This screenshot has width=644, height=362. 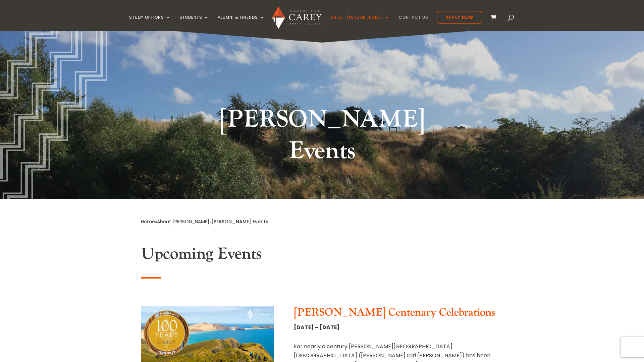 What do you see at coordinates (148, 222) in the screenshot?
I see `a: Home` at bounding box center [148, 222].